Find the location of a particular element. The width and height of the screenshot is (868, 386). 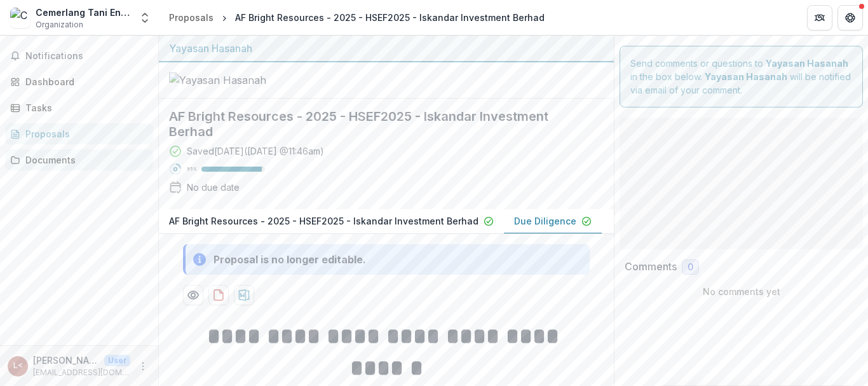

button: Notifications is located at coordinates (78, 56).